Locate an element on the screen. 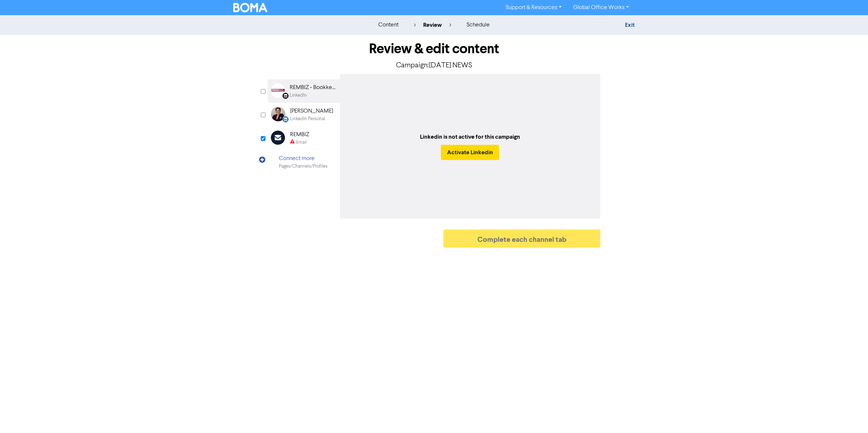 This screenshot has height=433, width=868. div: content is located at coordinates (388, 25).